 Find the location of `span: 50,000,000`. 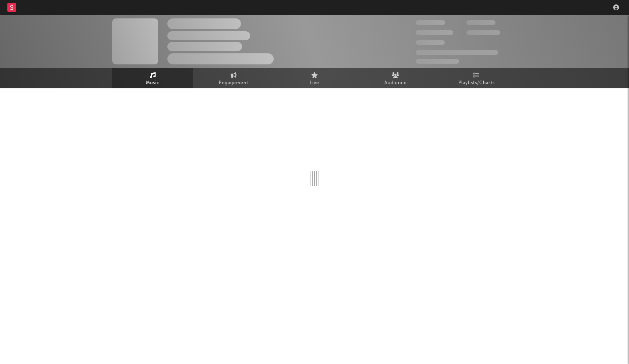

span: 50,000,000 is located at coordinates (434, 32).